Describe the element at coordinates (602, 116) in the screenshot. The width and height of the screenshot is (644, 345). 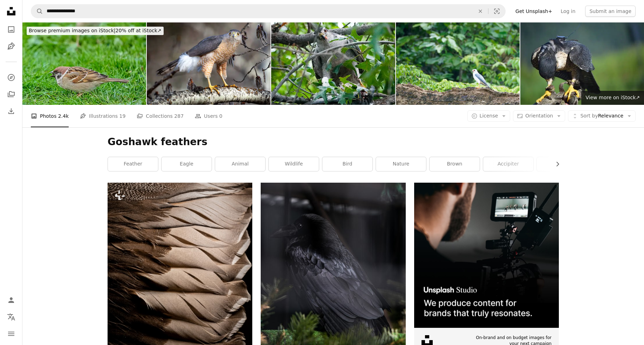
I see `span: Relevance` at that location.